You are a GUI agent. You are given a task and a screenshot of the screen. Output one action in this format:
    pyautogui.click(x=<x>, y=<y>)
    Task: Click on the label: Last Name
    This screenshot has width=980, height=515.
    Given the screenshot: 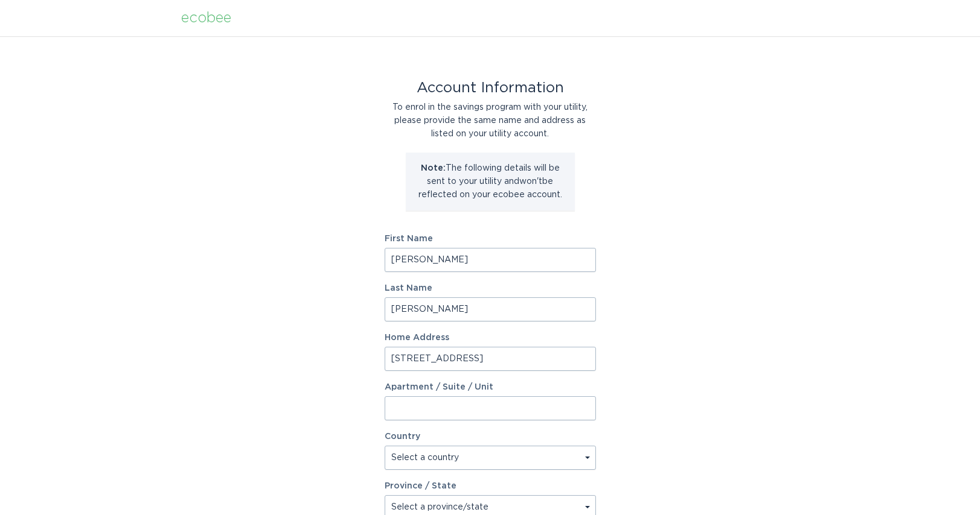 What is the action you would take?
    pyautogui.click(x=490, y=289)
    